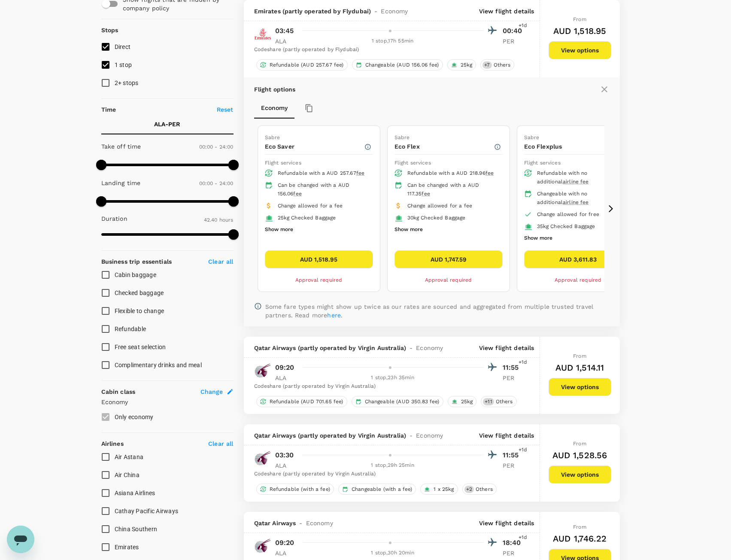 Image resolution: width=731 pixels, height=560 pixels. Describe the element at coordinates (307, 65) in the screenshot. I see `span: Refundable (AUD 257.67 fee)` at that location.